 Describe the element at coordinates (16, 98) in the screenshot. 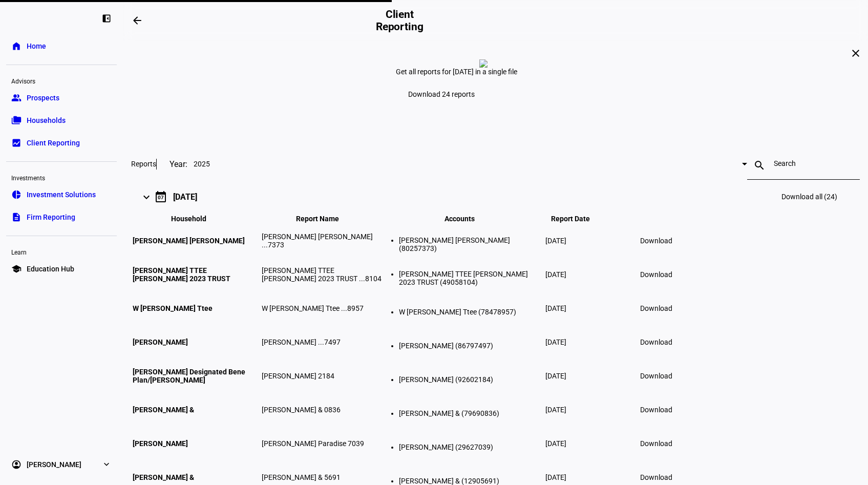

I see `eth-mat-symbol: group` at that location.